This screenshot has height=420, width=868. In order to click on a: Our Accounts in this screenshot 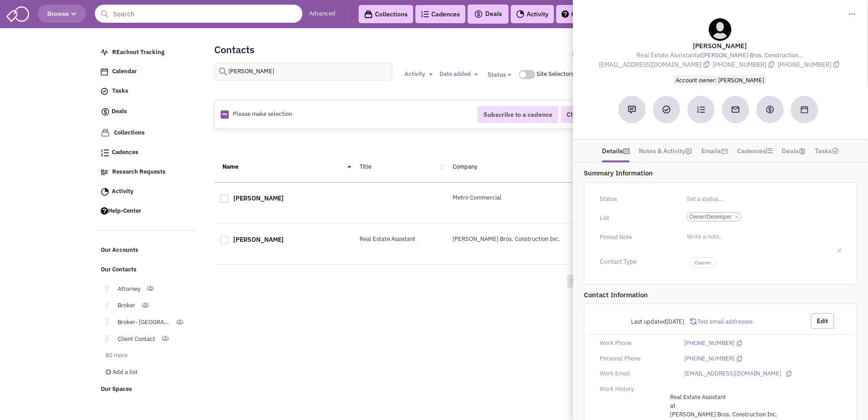, I will do `click(146, 251)`.